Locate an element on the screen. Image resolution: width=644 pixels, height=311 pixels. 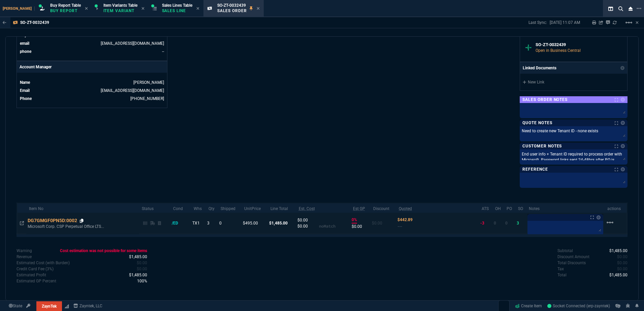
tr: tperry@spectrumsi.com is located at coordinates (92, 43).